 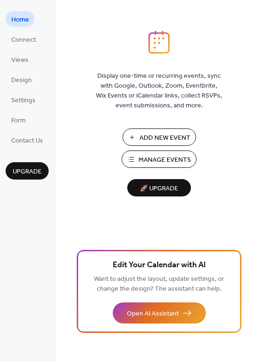 What do you see at coordinates (23, 99) in the screenshot?
I see `a: Settings` at bounding box center [23, 99].